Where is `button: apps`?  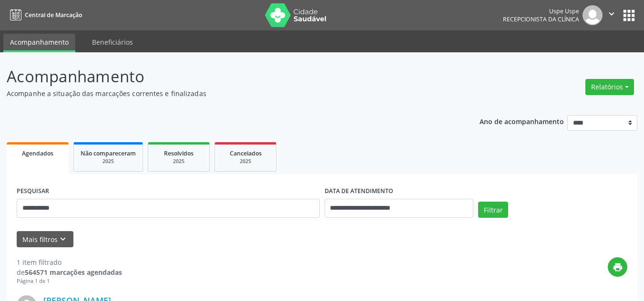 button: apps is located at coordinates (629, 15).